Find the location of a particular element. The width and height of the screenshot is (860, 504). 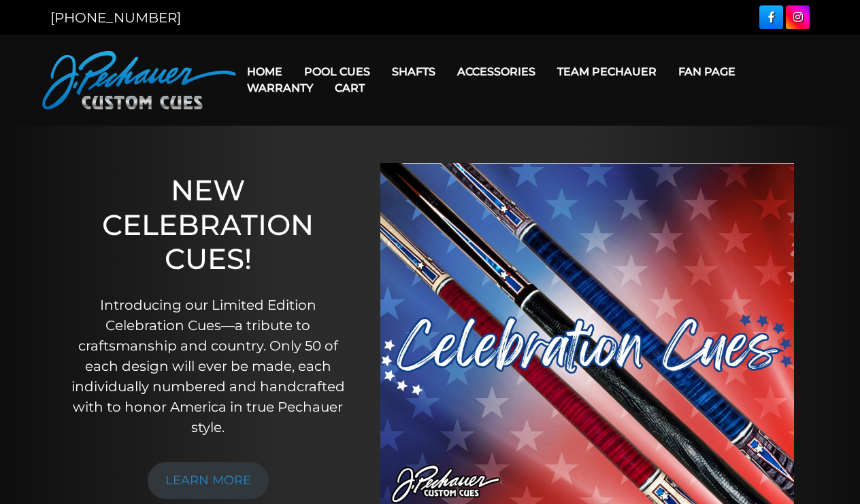

a: Accessories is located at coordinates (496, 71).